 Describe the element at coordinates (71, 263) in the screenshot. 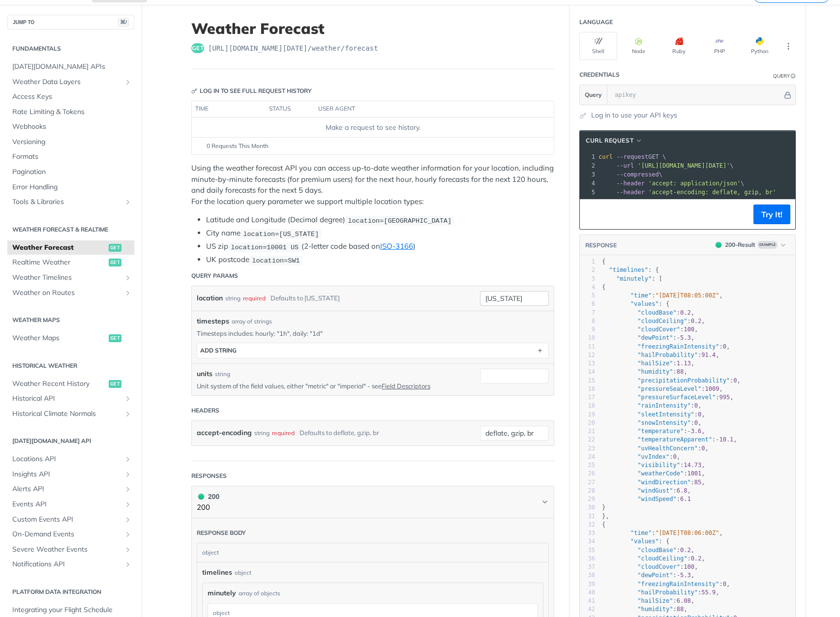

I see `a: Realtime Weatherget` at that location.